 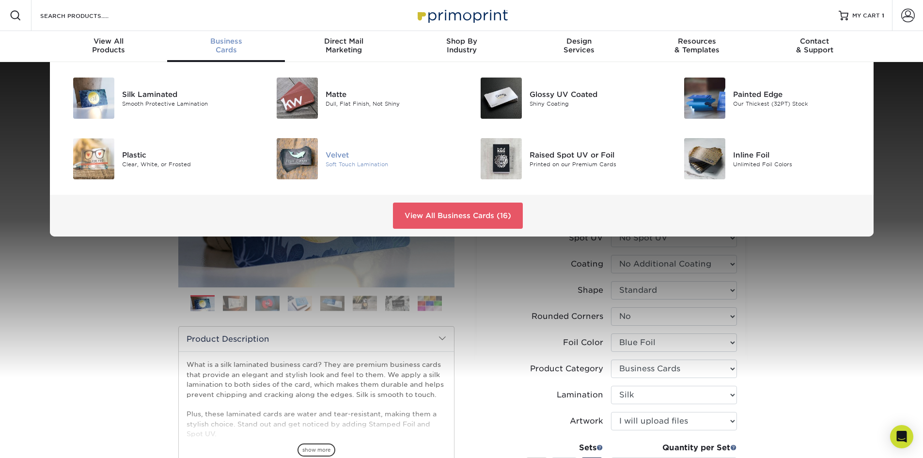 What do you see at coordinates (297, 158) in the screenshot?
I see `img: Velvet Business Cards` at bounding box center [297, 158].